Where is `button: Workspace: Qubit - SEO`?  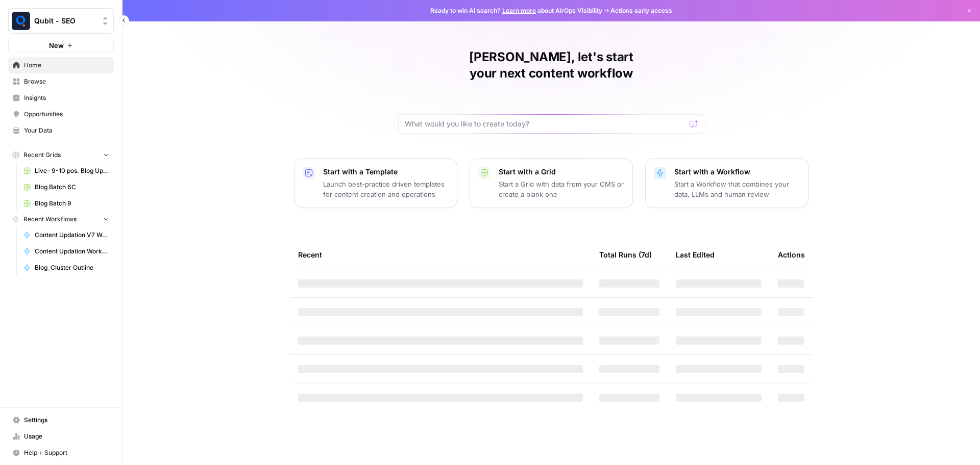
button: Workspace: Qubit - SEO is located at coordinates (61, 21).